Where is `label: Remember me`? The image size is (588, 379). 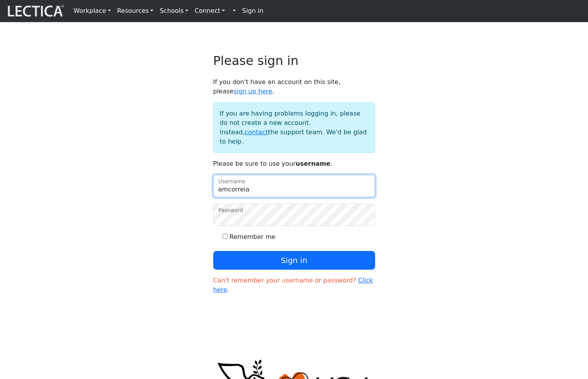 label: Remember me is located at coordinates (252, 237).